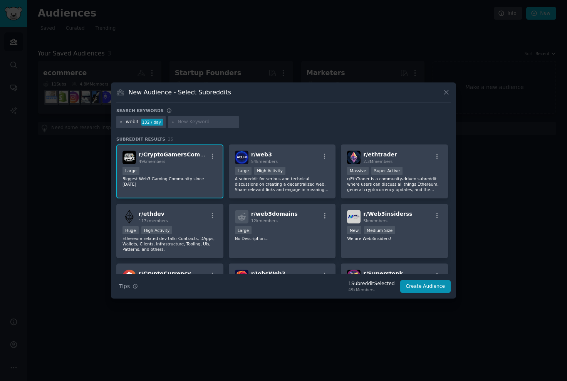 The height and width of the screenshot is (381, 567). I want to click on span: r/ Superstonk, so click(383, 273).